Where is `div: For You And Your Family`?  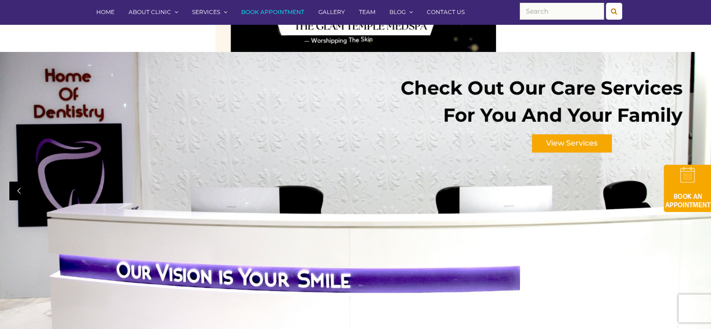
div: For You And Your Family is located at coordinates (563, 115).